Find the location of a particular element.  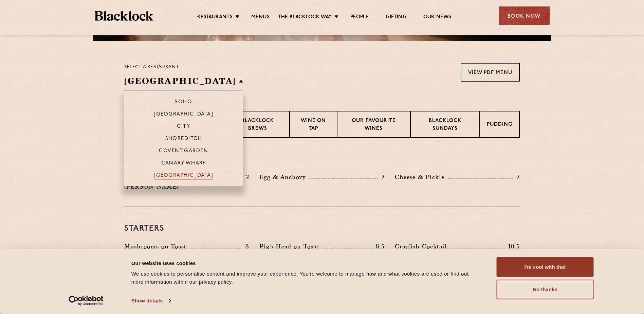

h3: Pre Chop Bites is located at coordinates (322, 159).